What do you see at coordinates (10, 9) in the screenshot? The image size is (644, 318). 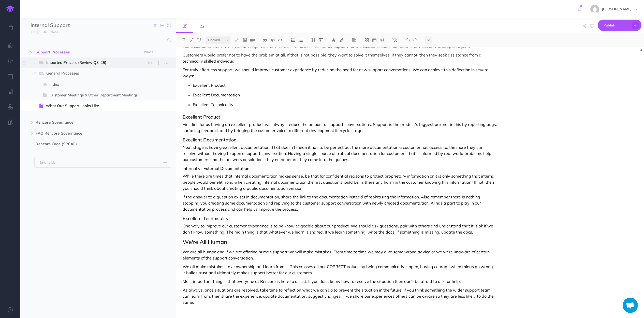 I see `img: logo-mark.svg` at bounding box center [10, 9].